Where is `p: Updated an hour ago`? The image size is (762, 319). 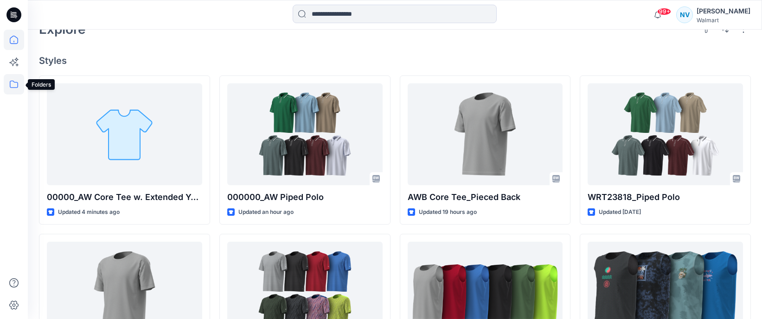 p: Updated an hour ago is located at coordinates (266, 212).